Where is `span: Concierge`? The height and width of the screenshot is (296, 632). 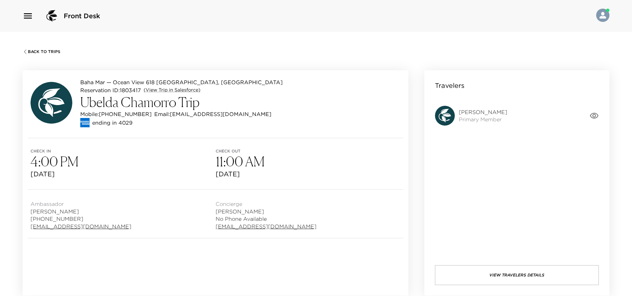
span: Concierge is located at coordinates (266, 204).